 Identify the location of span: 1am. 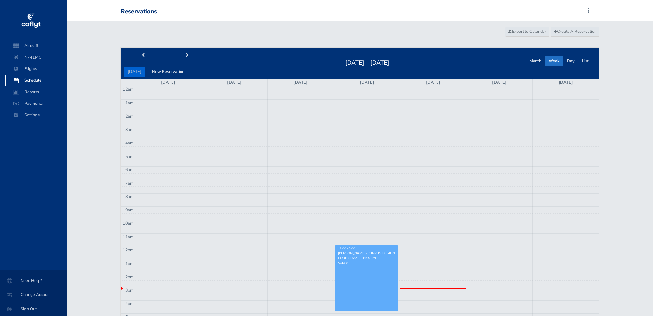
(129, 103).